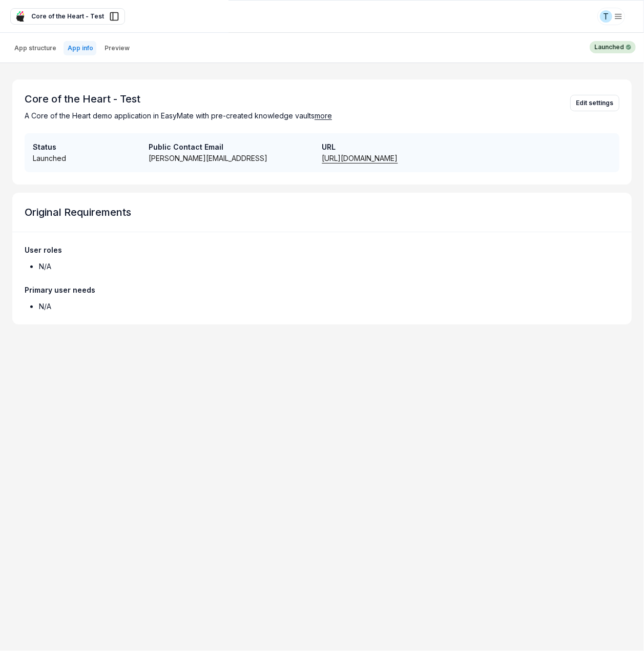 The image size is (644, 651). Describe the element at coordinates (91, 147) in the screenshot. I see `p: Status` at that location.